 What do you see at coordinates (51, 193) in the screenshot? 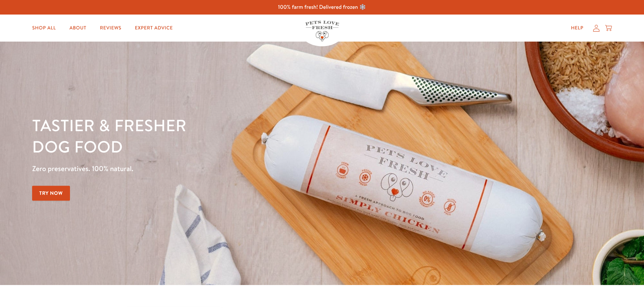
I see `a: Try Now` at bounding box center [51, 193].